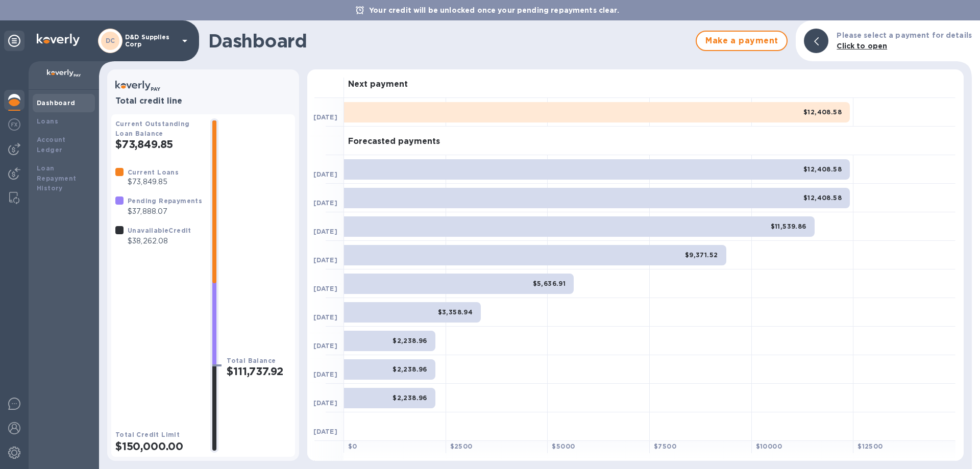  What do you see at coordinates (702, 255) in the screenshot?
I see `b: $9,371.52` at bounding box center [702, 255].